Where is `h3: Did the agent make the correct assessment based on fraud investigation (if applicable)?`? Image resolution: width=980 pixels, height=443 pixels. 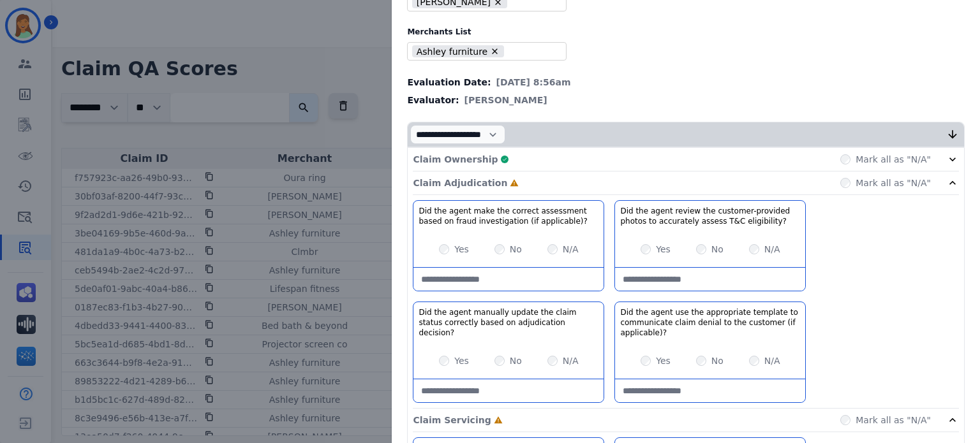
h3: Did the agent make the correct assessment based on fraud investigation (if applicable)? is located at coordinates (508, 216).